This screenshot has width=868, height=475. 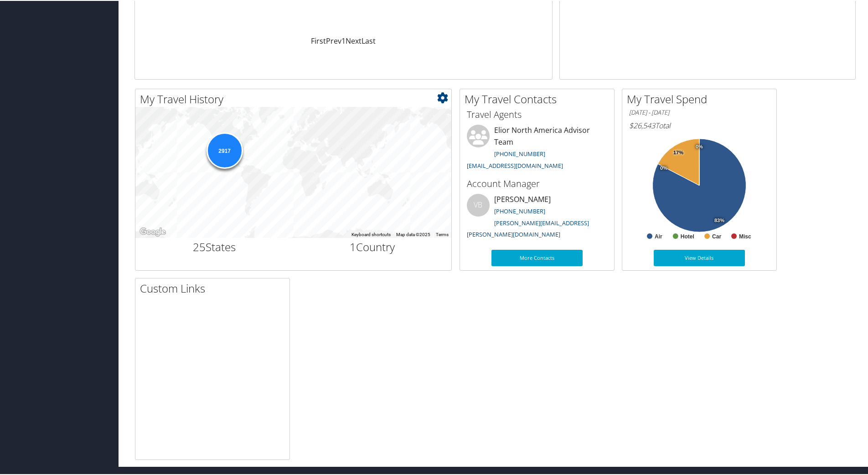 What do you see at coordinates (687, 236) in the screenshot?
I see `text: Hotel` at bounding box center [687, 236].